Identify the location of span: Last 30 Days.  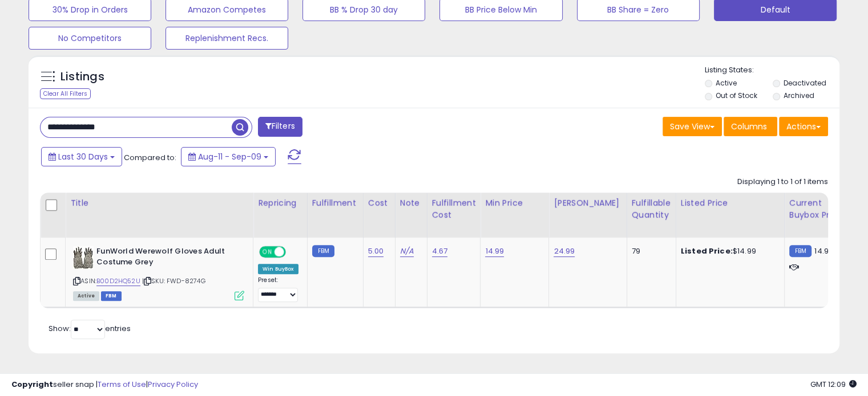
(82, 157).